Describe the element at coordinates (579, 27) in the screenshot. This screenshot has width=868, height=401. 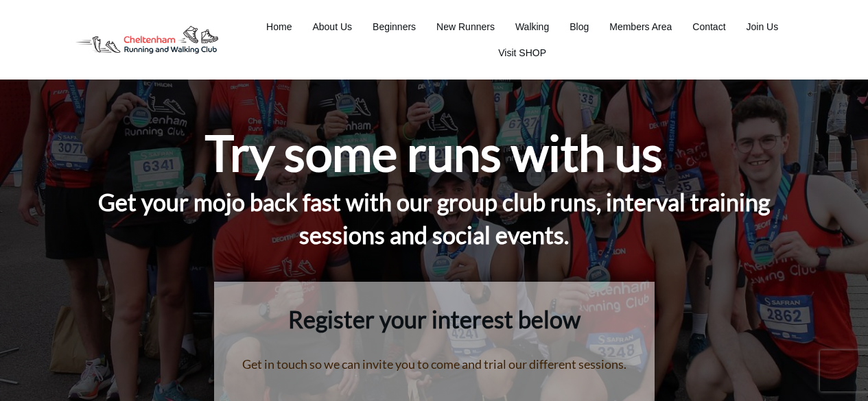
I see `span: Blog` at that location.